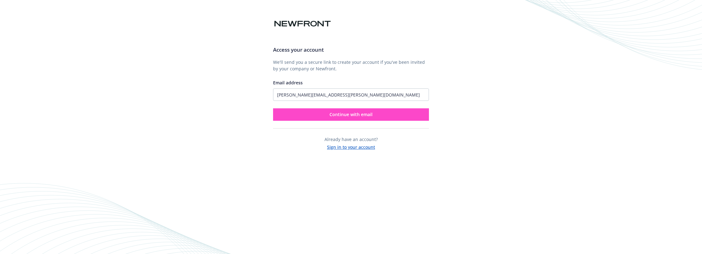 The image size is (702, 254). I want to click on input: Enter your email, so click(351, 95).